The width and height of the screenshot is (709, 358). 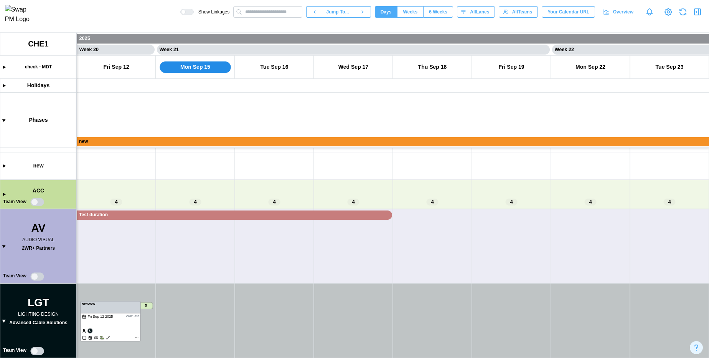 I want to click on button: 6 Weeks, so click(x=438, y=12).